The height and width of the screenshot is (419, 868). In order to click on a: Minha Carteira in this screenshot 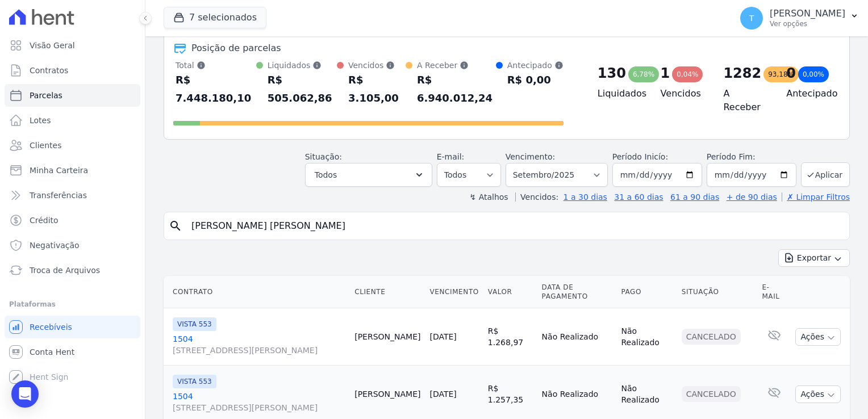, I will do `click(72, 171)`.